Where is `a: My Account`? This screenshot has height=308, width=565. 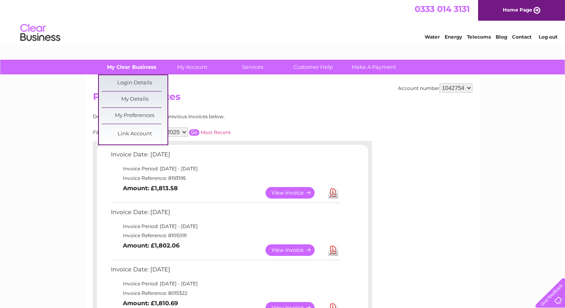
a: My Account is located at coordinates (192, 67).